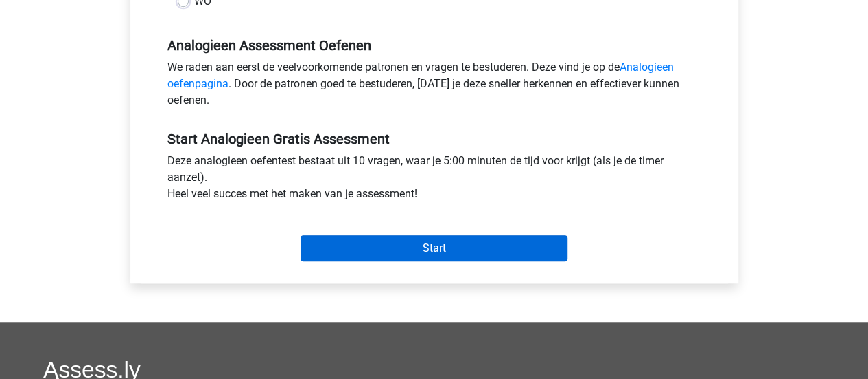 The image size is (868, 379). Describe the element at coordinates (434, 248) in the screenshot. I see `input: Start` at that location.